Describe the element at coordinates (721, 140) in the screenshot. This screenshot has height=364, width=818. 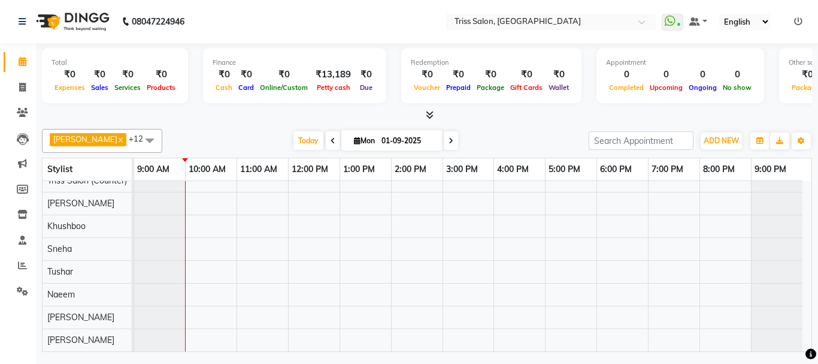
I see `span: ADD NEW` at that location.